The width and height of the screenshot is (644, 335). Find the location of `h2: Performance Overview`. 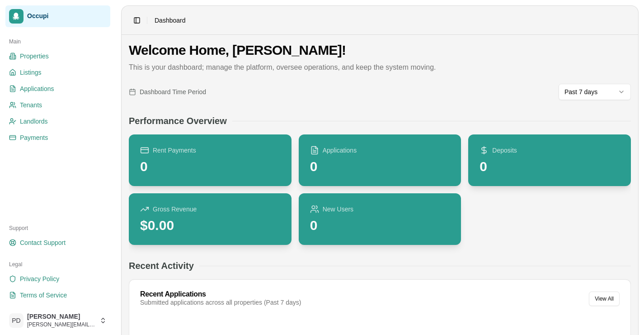

h2: Performance Overview is located at coordinates (178, 121).